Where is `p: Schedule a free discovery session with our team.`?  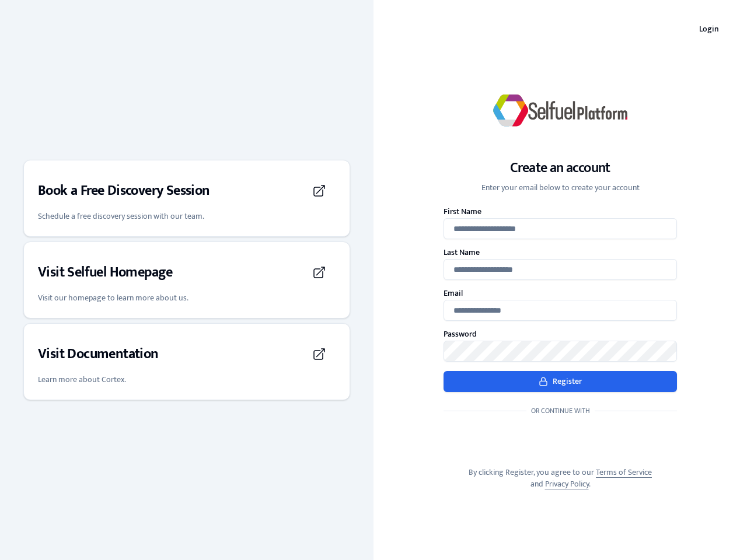 p: Schedule a free discovery session with our team. is located at coordinates (187, 216).